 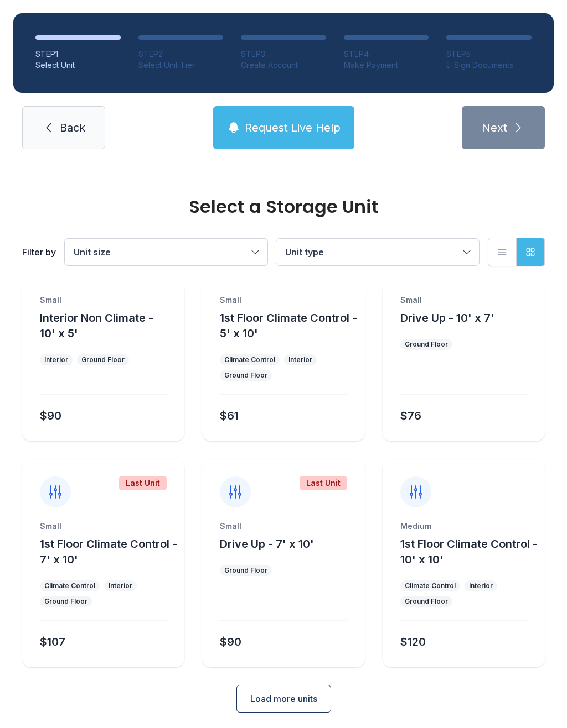 I want to click on div: Select Unit, so click(x=78, y=65).